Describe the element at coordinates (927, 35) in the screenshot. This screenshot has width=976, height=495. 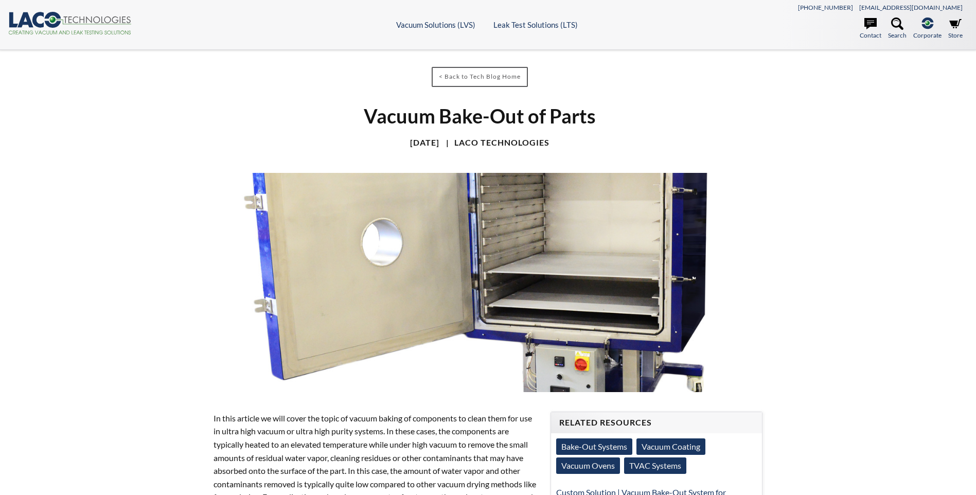
I see `span: Corporate` at that location.